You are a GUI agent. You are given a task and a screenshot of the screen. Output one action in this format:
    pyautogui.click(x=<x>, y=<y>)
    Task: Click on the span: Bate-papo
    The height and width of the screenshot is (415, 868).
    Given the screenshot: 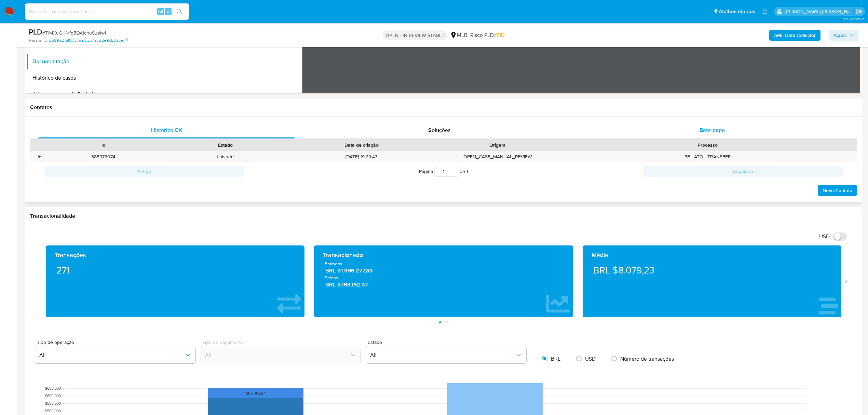 What is the action you would take?
    pyautogui.click(x=712, y=130)
    